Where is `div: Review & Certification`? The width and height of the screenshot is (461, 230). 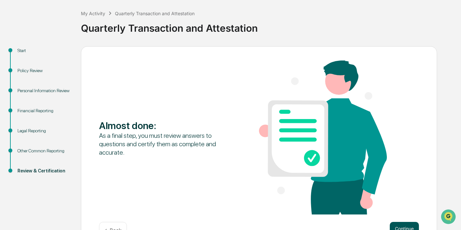 div: Review & Certification is located at coordinates (44, 171).